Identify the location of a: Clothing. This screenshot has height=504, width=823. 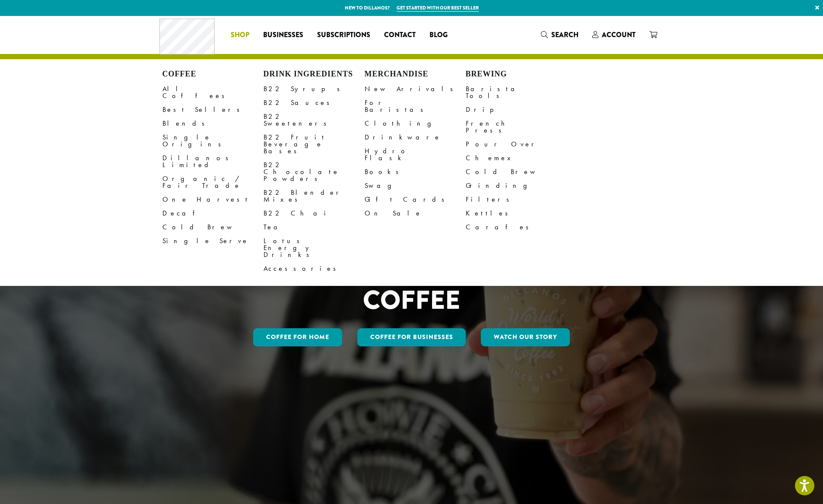
(415, 123).